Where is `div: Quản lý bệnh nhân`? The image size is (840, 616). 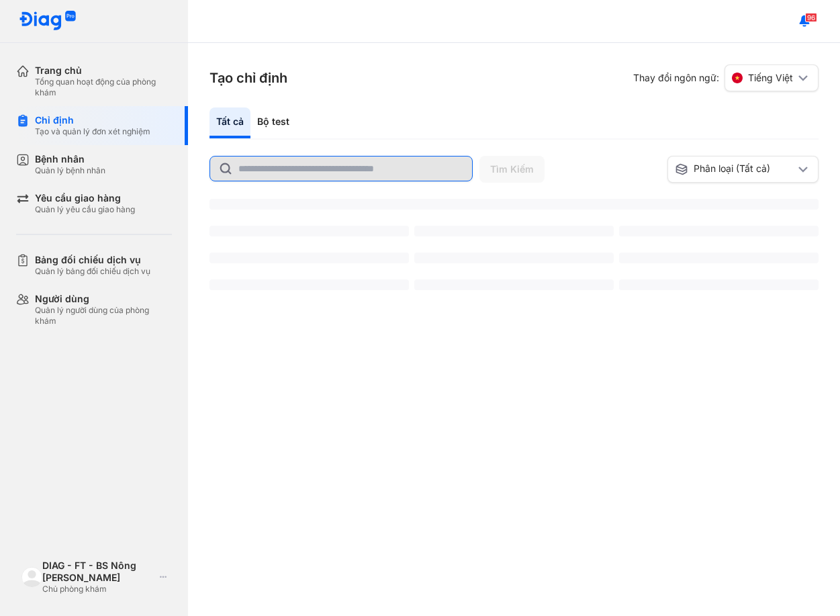
div: Quản lý bệnh nhân is located at coordinates (70, 171).